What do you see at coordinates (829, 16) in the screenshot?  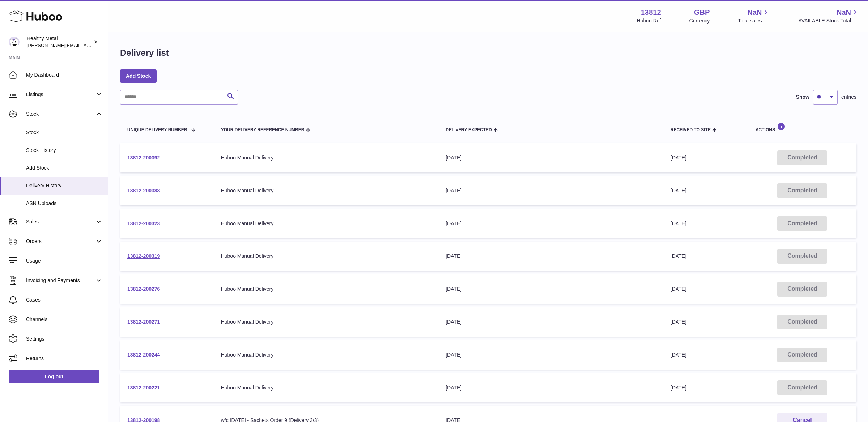 I see `a: NaN AVAILABLE Stock Total` at bounding box center [829, 16].